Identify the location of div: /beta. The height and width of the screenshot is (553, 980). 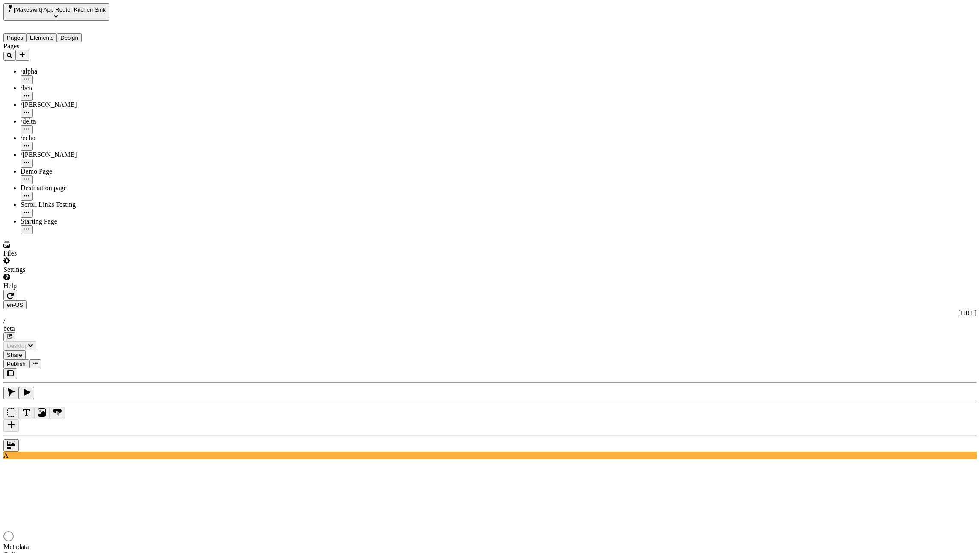
(71, 88).